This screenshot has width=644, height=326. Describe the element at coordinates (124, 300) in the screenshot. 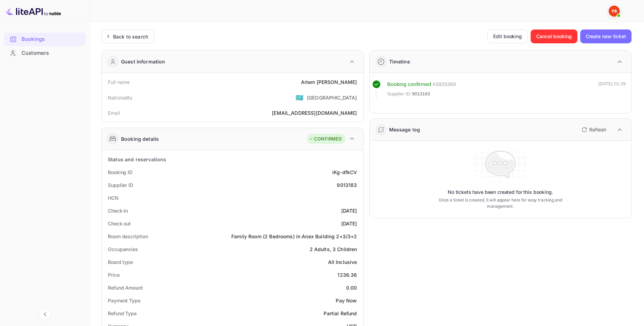

I see `div: Payment Type` at that location.